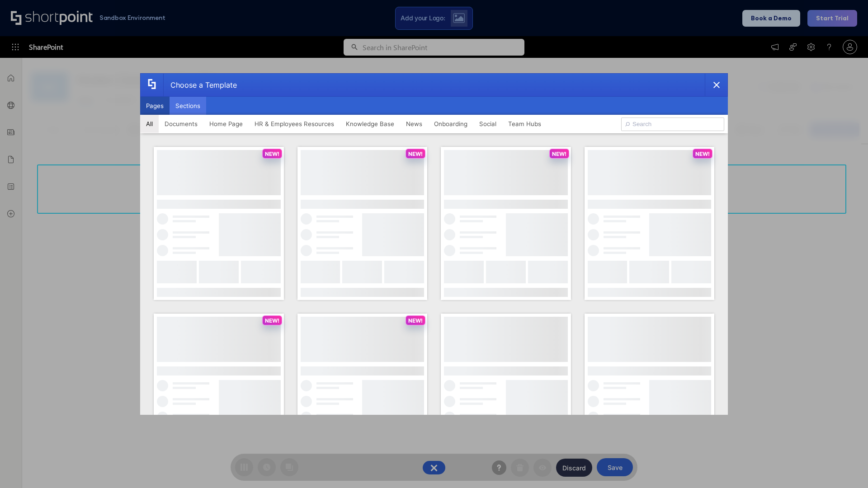 Image resolution: width=868 pixels, height=488 pixels. Describe the element at coordinates (155, 105) in the screenshot. I see `button: Pages` at that location.